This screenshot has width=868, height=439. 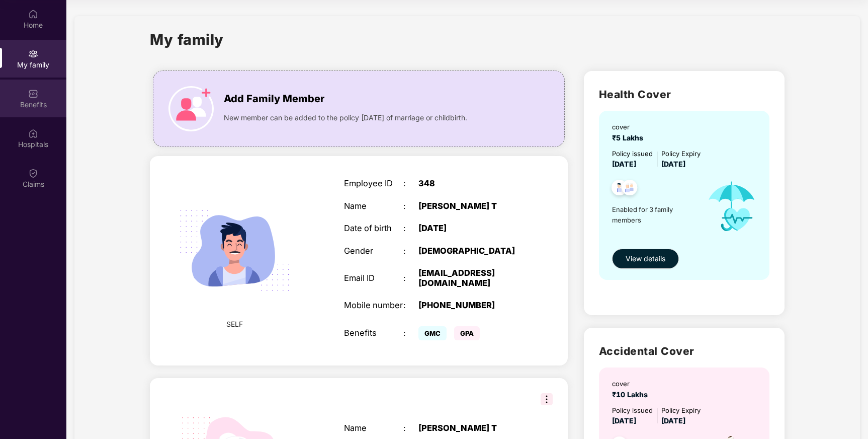 What do you see at coordinates (547, 399) in the screenshot?
I see `img: svg+xml;base64,PHN2ZyB3aWR0aD0iMzIiIGhlaWdodD0iMzIiIHZpZXdCb3g9IjAgMCAzMiAzMiIgZmlsbD0ibm9uZSIgeG...` at bounding box center [547, 399].